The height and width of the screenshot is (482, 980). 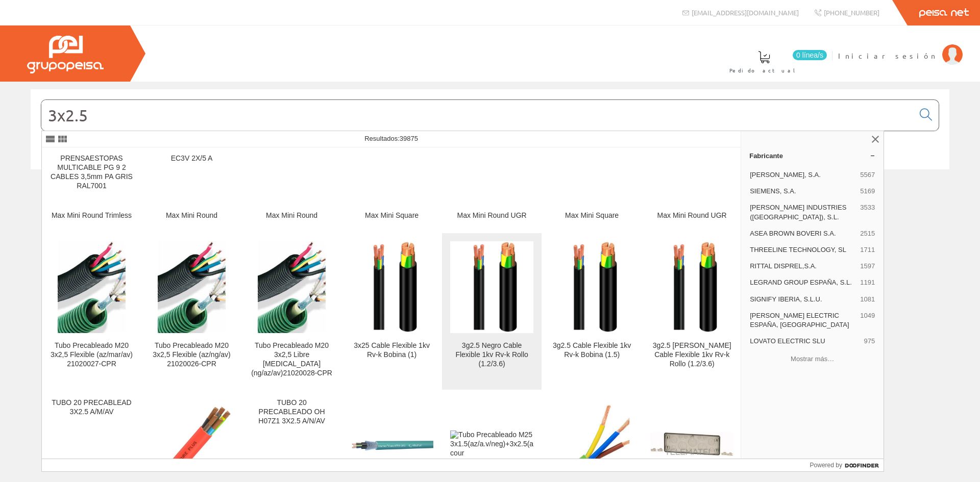 I want to click on span: 1711, so click(x=868, y=250).